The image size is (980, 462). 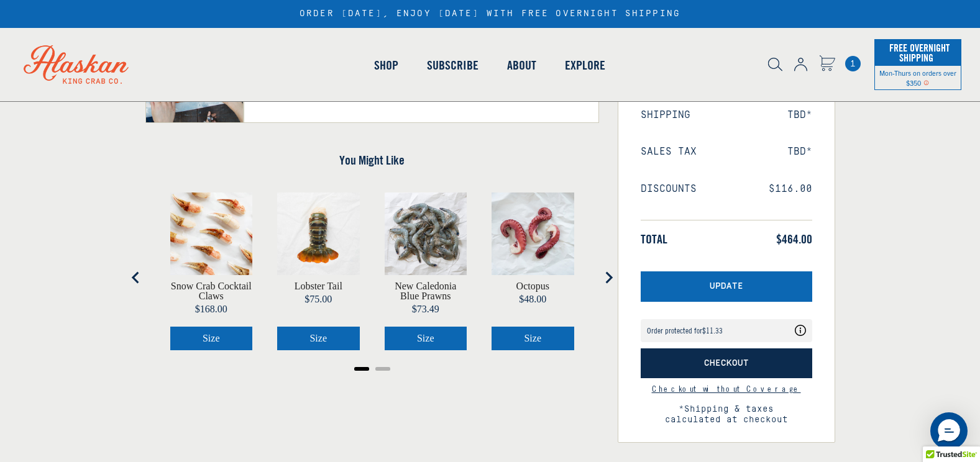 What do you see at coordinates (918, 78) in the screenshot?
I see `span: Mon-Thurs on orders over $350` at bounding box center [918, 78].